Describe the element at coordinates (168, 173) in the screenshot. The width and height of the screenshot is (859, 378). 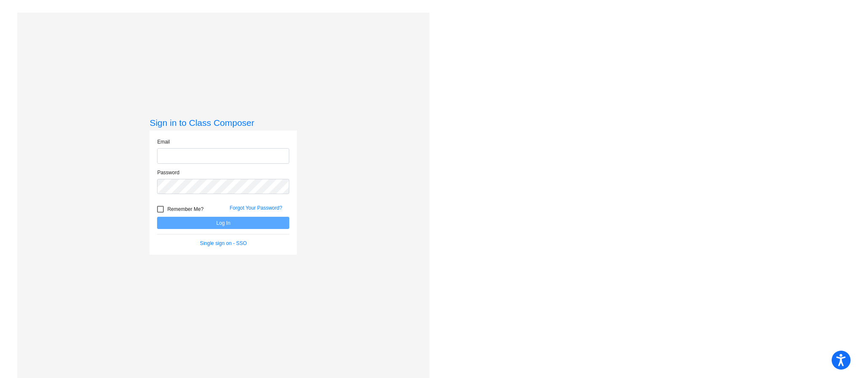
I see `label: Password` at that location.